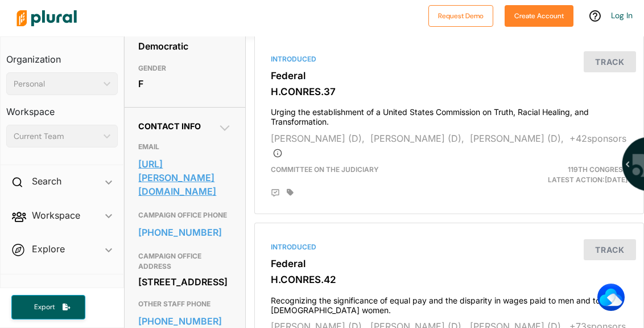 The width and height of the screenshot is (644, 328). Describe the element at coordinates (185, 84) in the screenshot. I see `div: F` at that location.